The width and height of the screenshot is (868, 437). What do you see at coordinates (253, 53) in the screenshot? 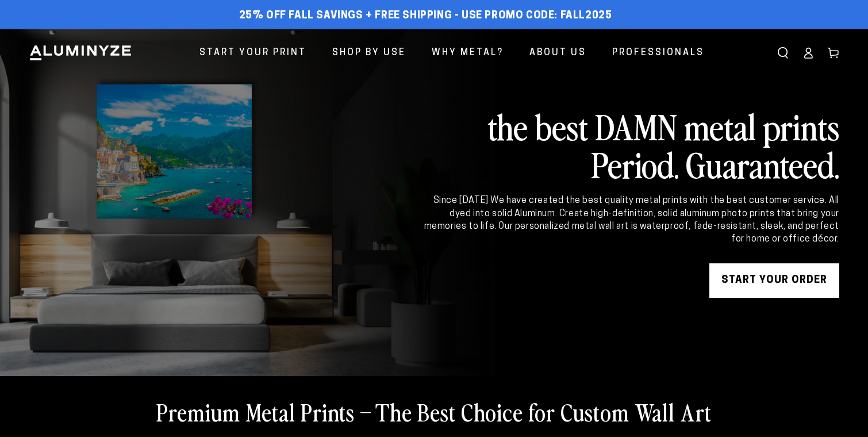
I see `a: Start Your Print` at bounding box center [253, 53].